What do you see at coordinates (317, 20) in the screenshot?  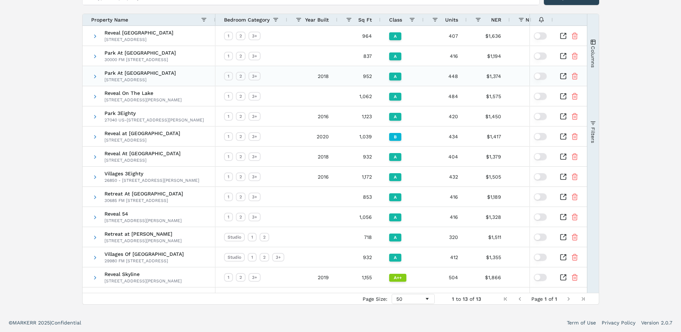 I see `span: Year Built` at bounding box center [317, 20].